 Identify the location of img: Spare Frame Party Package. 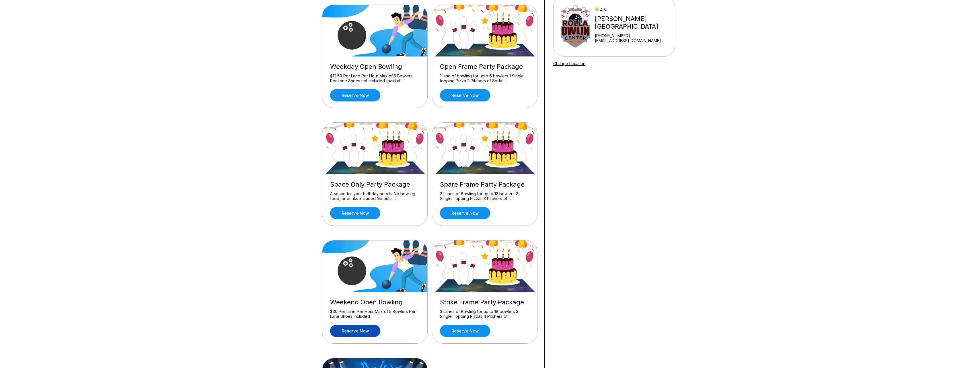
(485, 148).